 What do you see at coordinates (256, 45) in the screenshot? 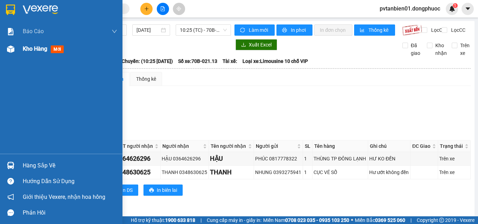
I see `button: downloadXuất Excel` at bounding box center [256, 45].